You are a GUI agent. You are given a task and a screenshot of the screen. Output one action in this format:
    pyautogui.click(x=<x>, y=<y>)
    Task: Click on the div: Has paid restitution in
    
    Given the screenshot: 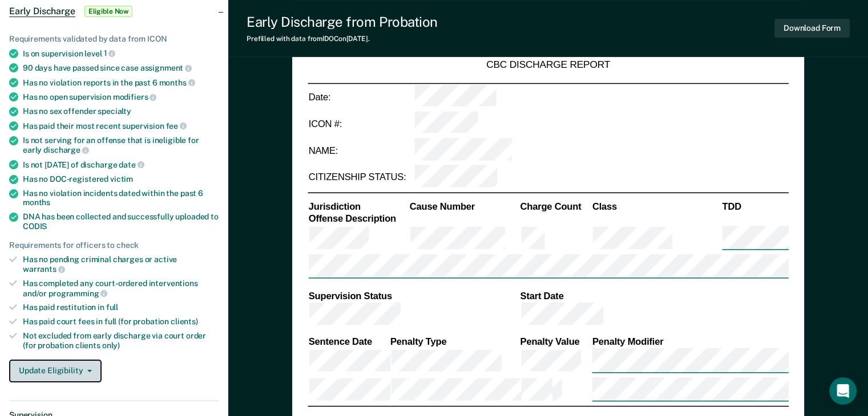 What is the action you would take?
    pyautogui.click(x=121, y=307)
    